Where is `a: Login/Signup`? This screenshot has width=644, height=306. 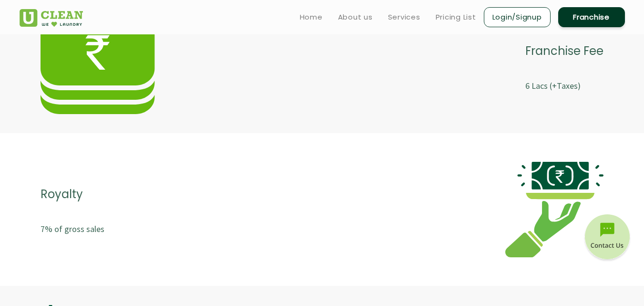 a: Login/Signup is located at coordinates (518, 17).